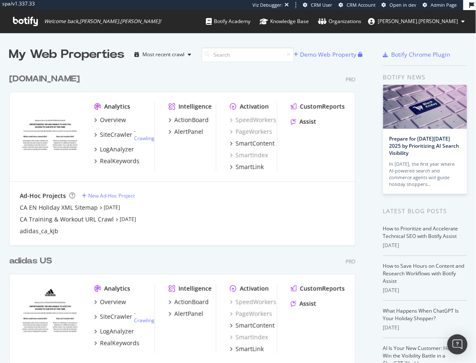 Image resolution: width=476 pixels, height=363 pixels. I want to click on div: Ad-Hoc Projects, so click(43, 196).